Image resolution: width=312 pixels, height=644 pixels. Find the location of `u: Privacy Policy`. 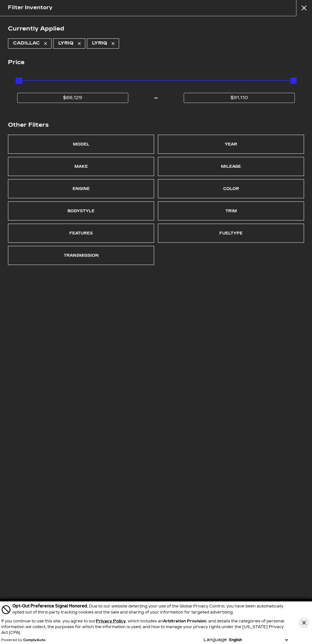

u: Privacy Policy is located at coordinates (110, 620).